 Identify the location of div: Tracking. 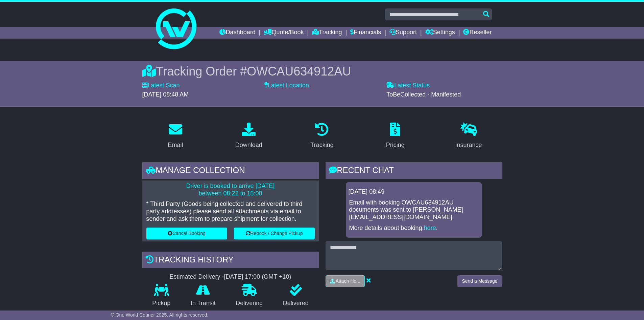
(322, 145).